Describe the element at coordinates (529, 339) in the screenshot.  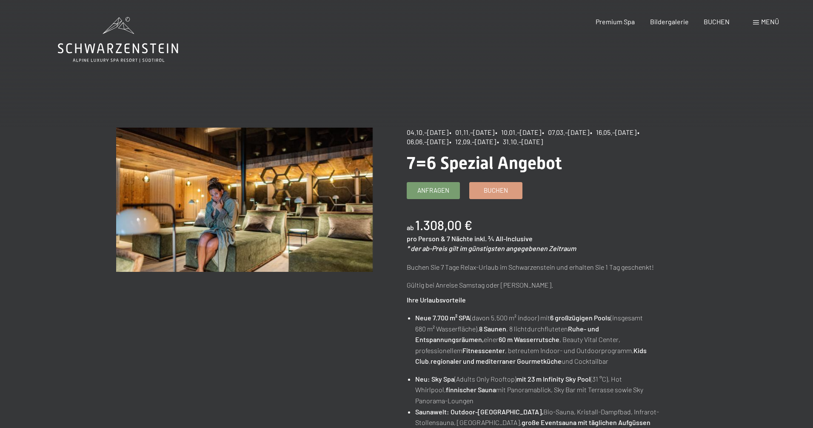
I see `strong: 60 m Wasserrutsche` at that location.